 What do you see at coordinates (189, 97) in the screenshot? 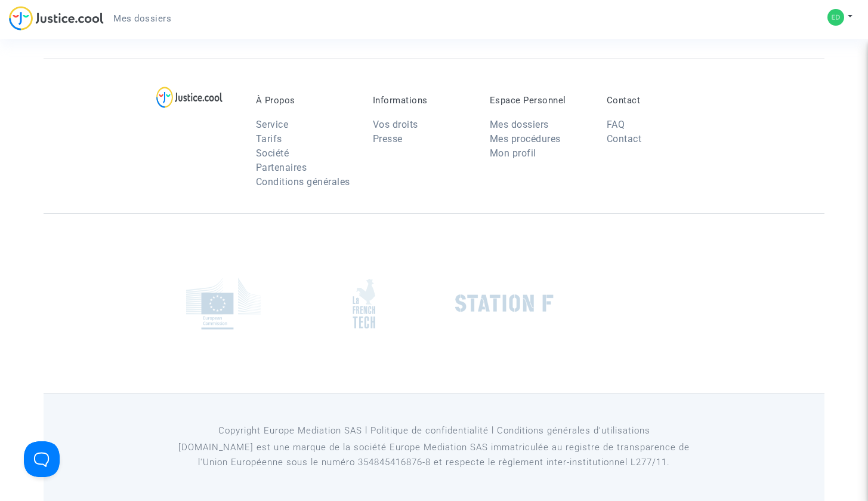
I see `img: logo-lg.svg` at bounding box center [189, 97].